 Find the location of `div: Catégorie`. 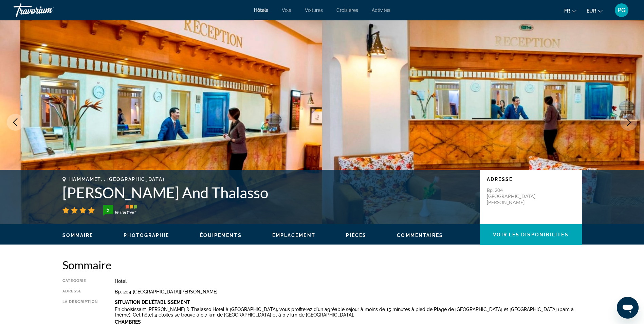

div: Catégorie is located at coordinates (80, 281).